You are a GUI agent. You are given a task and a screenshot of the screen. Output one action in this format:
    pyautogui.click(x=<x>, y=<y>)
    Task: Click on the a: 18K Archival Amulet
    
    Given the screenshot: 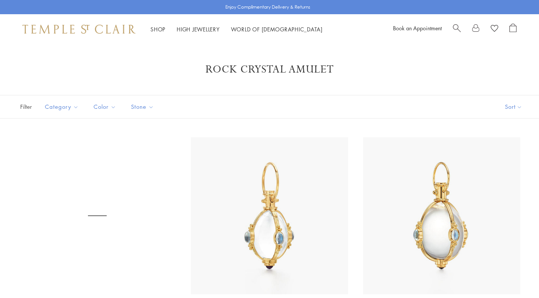 What is the action you would take?
    pyautogui.click(x=97, y=216)
    